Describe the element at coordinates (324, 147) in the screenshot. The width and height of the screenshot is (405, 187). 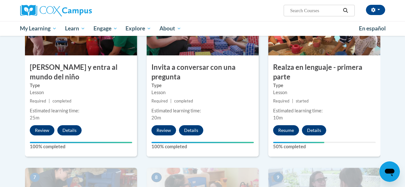
I see `label: 50% completed` at that location.